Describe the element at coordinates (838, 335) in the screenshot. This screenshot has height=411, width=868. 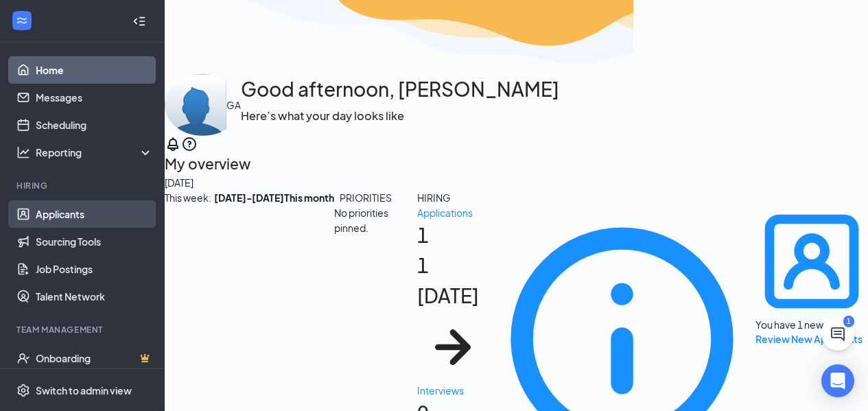
I see `svg: ChatActive` at that location.